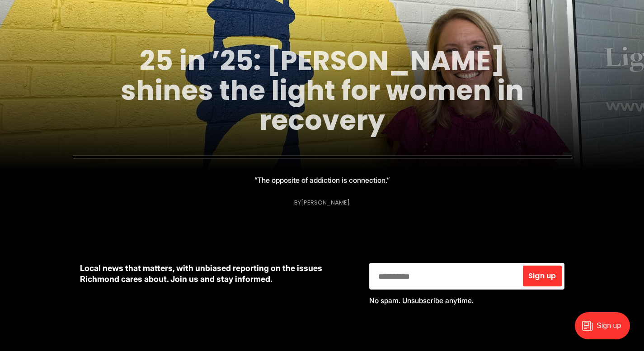  Describe the element at coordinates (217, 274) in the screenshot. I see `p: Local news that matters, with unbiased reporting on the issues Richmond cares about. Join us and ...` at that location.